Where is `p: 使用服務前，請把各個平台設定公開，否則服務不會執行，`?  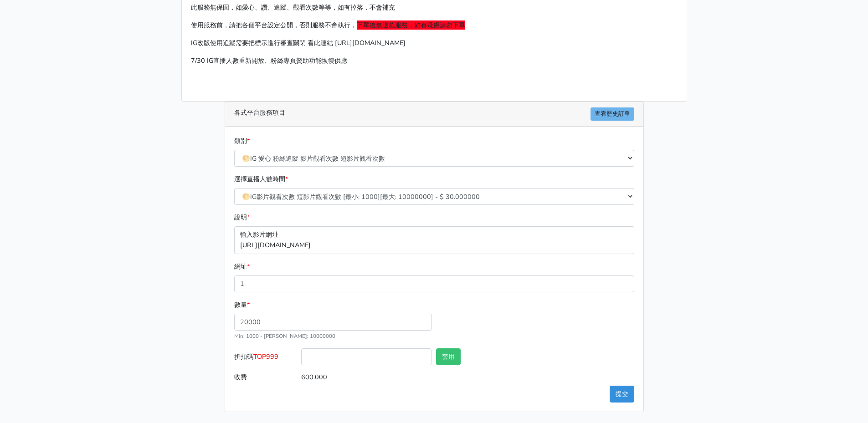 p: 使用服務前，請把各個平台設定公開，否則服務不會執行， is located at coordinates (434, 25).